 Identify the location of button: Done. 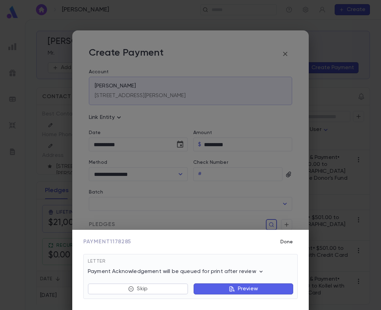
(287, 242).